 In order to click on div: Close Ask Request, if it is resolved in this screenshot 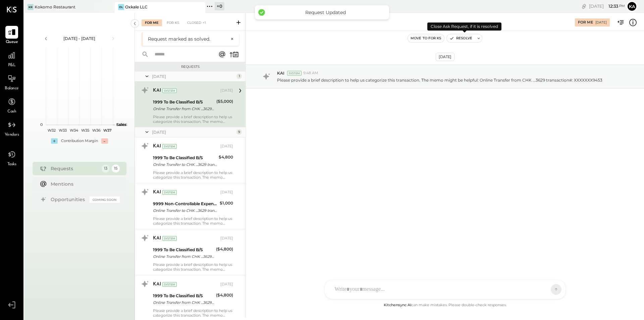, I will do `click(464, 27)`.